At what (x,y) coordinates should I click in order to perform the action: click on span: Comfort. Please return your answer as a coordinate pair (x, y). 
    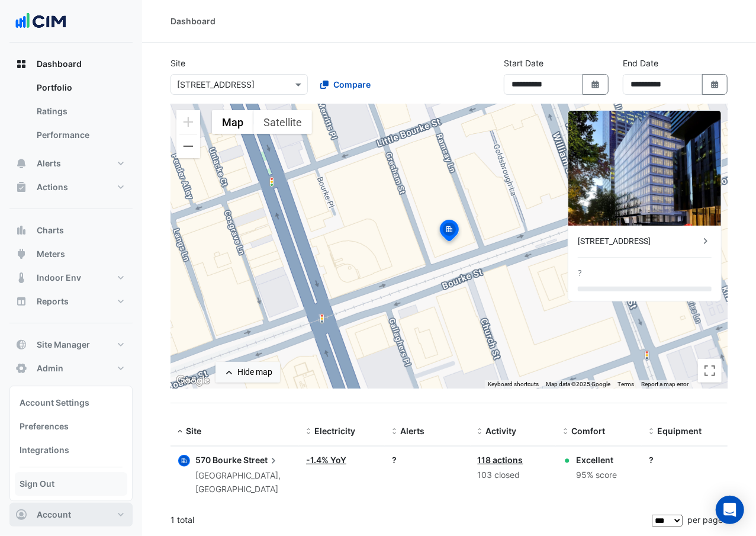
    Looking at the image, I should click on (588, 431).